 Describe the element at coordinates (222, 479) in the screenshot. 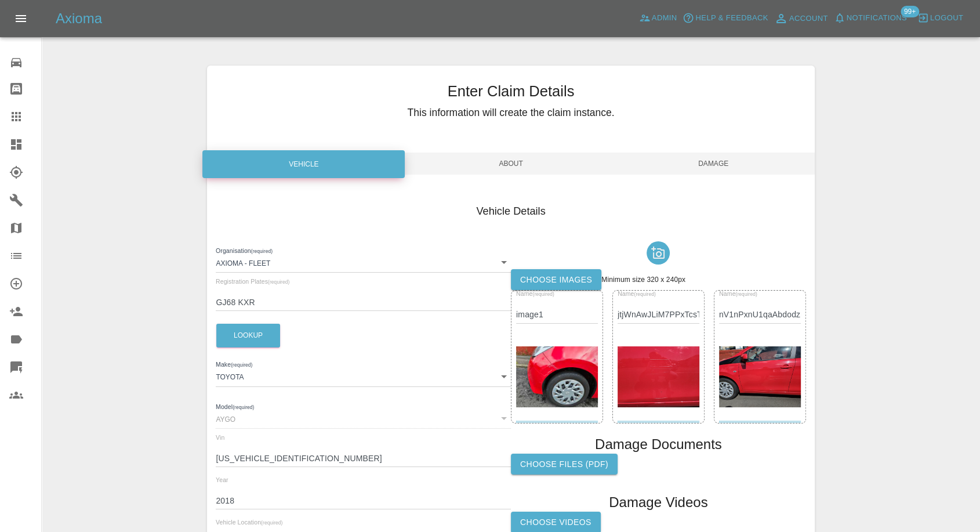

I see `span: Year` at that location.